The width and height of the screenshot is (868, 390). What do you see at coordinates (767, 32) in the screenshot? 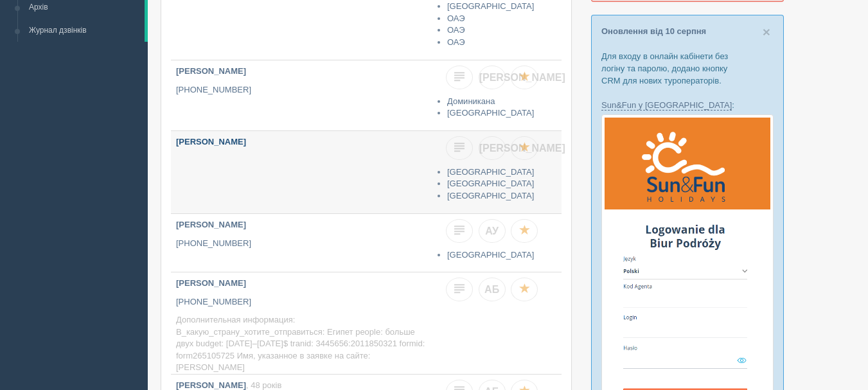
I see `button: Close` at bounding box center [767, 32].